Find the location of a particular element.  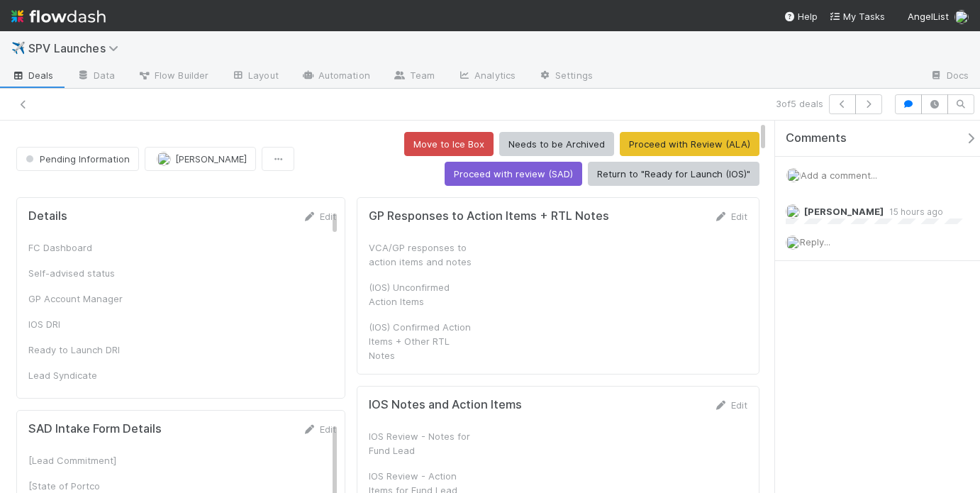

div: IOS Review - Notes for Fund Lead is located at coordinates (422, 443).